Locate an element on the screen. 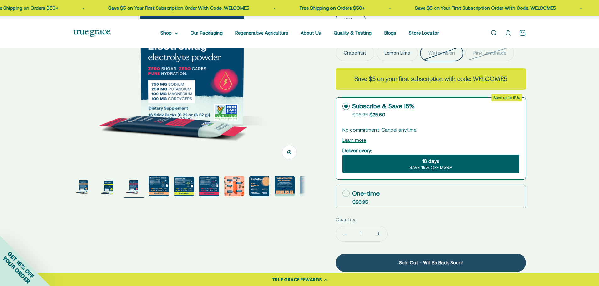 The image size is (599, 286). button: Go to item 7 is located at coordinates (234, 187).